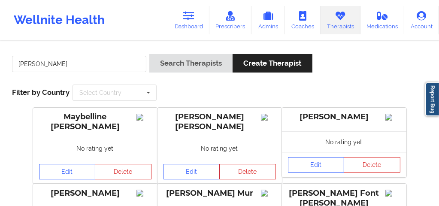 Image resolution: width=439 pixels, height=206 pixels. Describe the element at coordinates (382, 20) in the screenshot. I see `a: Medications` at that location.